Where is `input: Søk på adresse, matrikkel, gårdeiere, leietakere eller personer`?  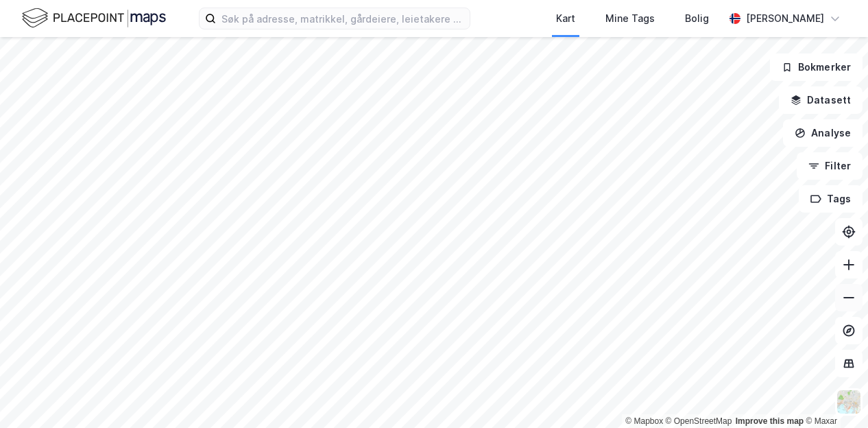
input: Søk på adresse, matrikkel, gårdeiere, leietakere eller personer is located at coordinates (343, 18).